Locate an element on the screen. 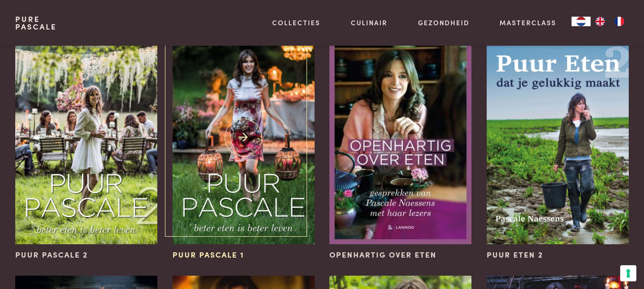 The height and width of the screenshot is (289, 644). a: Puur Pascale 2 Puur Pascale 2 is located at coordinates (86, 145).